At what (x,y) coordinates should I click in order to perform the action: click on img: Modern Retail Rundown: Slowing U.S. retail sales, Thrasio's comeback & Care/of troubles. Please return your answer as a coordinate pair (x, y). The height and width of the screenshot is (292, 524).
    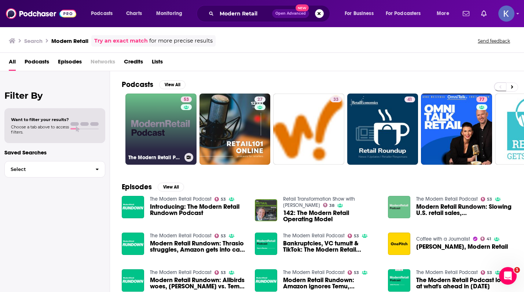
    Looking at the image, I should click on (399, 207).